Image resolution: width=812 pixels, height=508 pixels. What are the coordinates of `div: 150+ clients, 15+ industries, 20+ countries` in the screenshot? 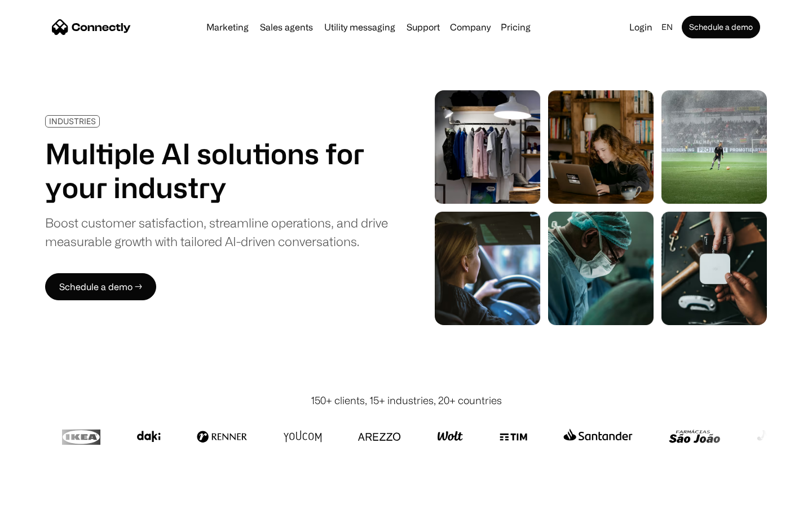 It's located at (406, 400).